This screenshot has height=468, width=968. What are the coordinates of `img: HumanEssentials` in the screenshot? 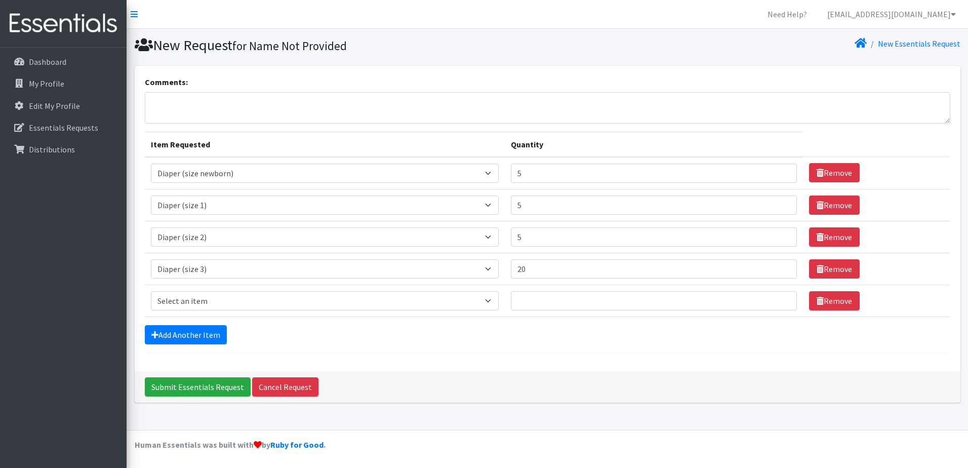 It's located at (63, 23).